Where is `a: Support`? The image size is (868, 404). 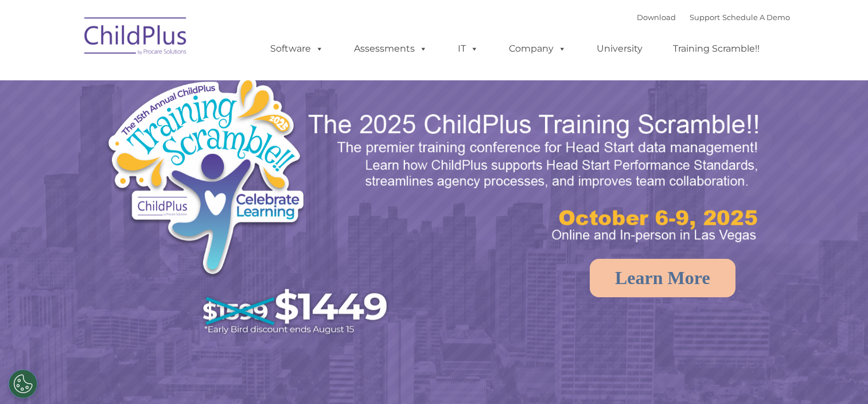
a: Support is located at coordinates (705, 17).